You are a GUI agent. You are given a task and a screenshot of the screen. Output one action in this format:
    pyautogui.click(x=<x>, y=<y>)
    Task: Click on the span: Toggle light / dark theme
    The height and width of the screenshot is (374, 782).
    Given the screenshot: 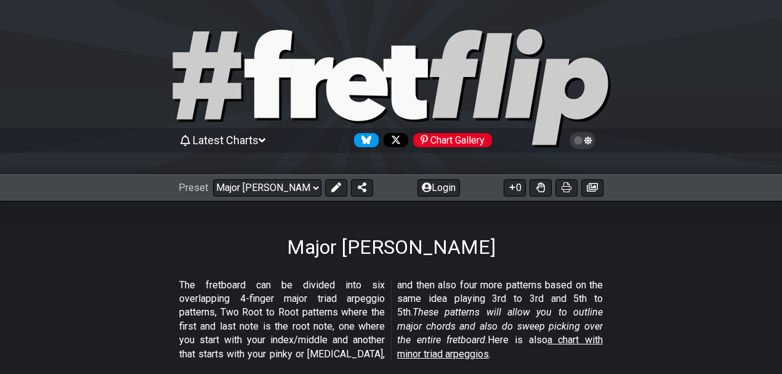 What is the action you would take?
    pyautogui.click(x=583, y=140)
    